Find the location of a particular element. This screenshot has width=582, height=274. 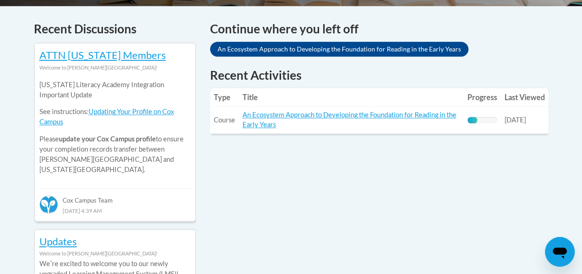

th: Last Viewed is located at coordinates (524, 97).